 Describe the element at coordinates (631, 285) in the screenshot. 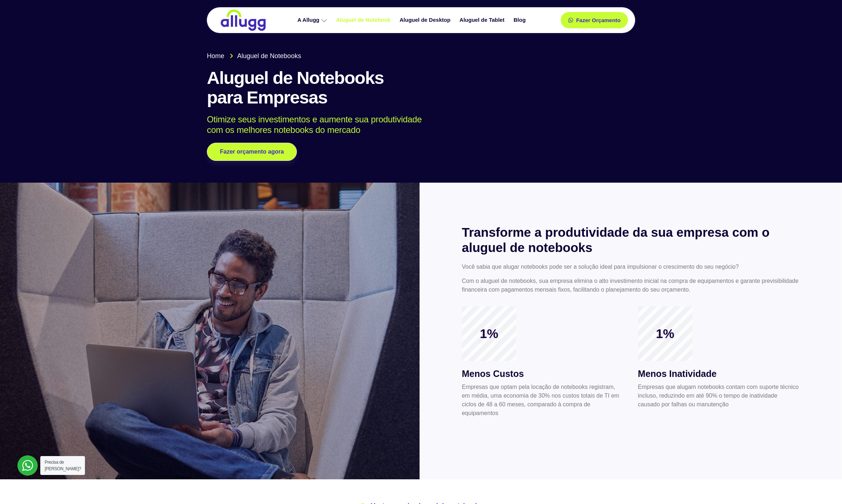

I see `p: Com o aluguel de notebooks, sua empresa elimina o alto investimento inicial na compra de equipame...` at that location.